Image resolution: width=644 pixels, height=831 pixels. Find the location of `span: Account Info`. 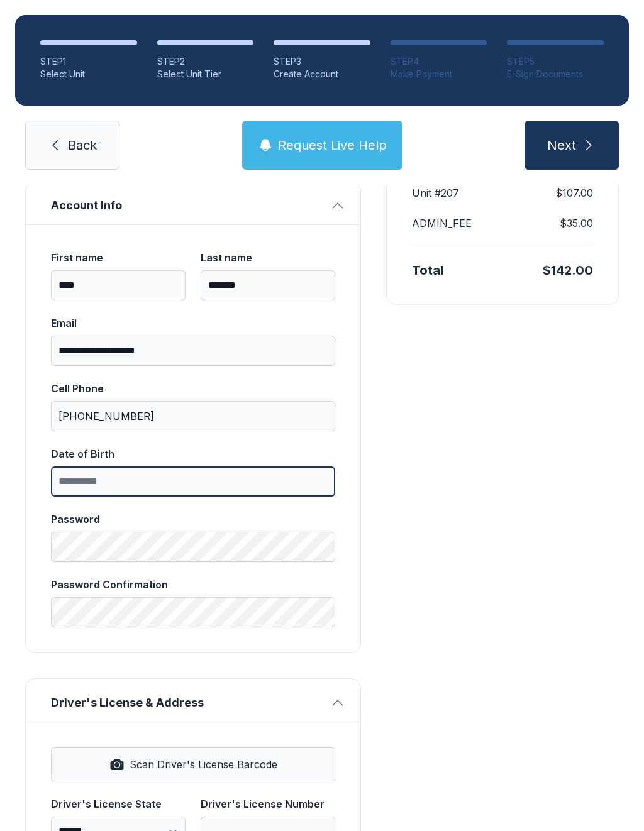

span: Account Info is located at coordinates (188, 206).